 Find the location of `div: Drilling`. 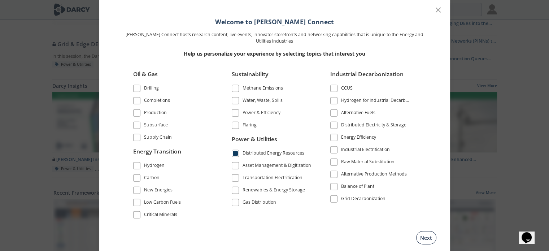

div: Drilling is located at coordinates (151, 89).